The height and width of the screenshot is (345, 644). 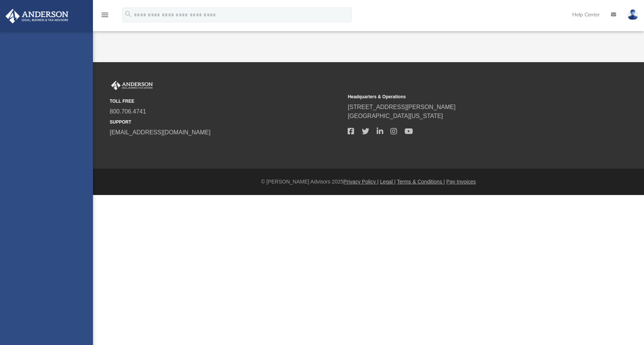 What do you see at coordinates (388, 181) in the screenshot?
I see `a: Legal |` at bounding box center [388, 181].